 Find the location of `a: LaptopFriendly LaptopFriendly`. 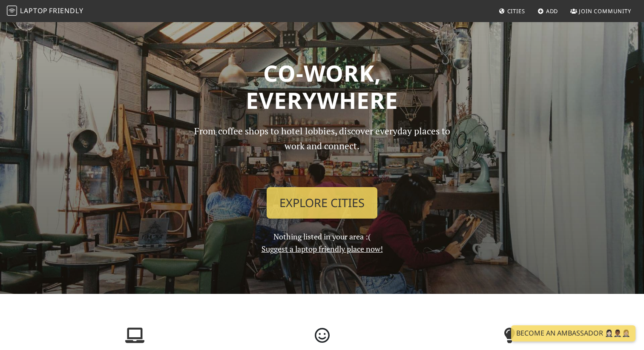

a: LaptopFriendly LaptopFriendly is located at coordinates (45, 11).